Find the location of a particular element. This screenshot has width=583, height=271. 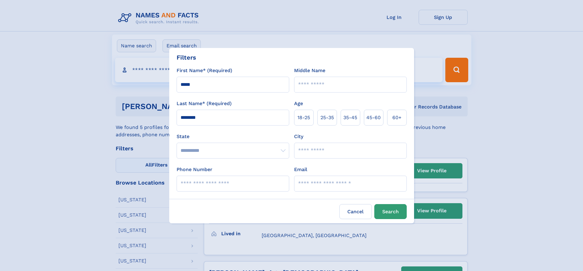

button: Search is located at coordinates (390, 212).